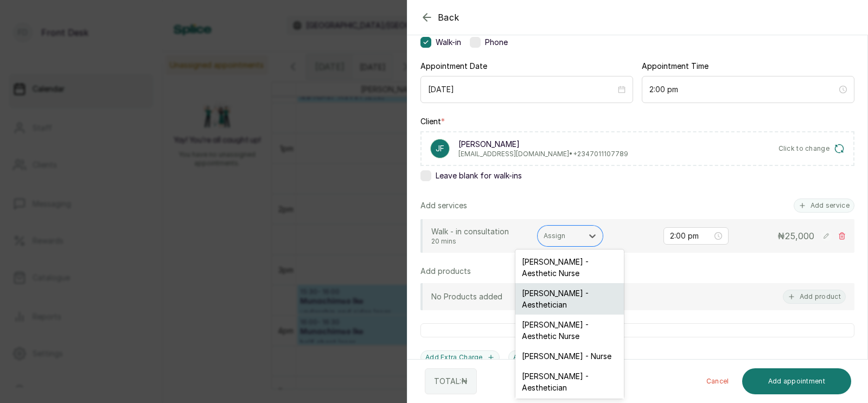 The image size is (868, 403). What do you see at coordinates (480, 241) in the screenshot?
I see `p: 20 mins` at bounding box center [480, 241].